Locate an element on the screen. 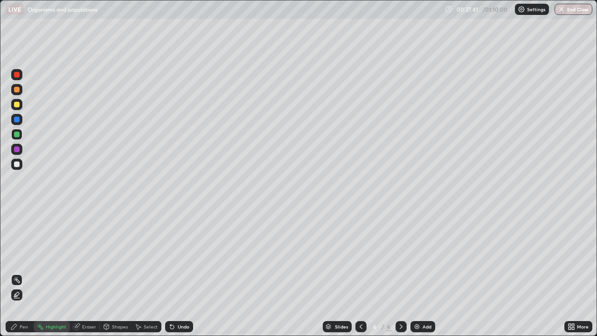 The height and width of the screenshot is (336, 597). div: Eraser is located at coordinates (89, 327).